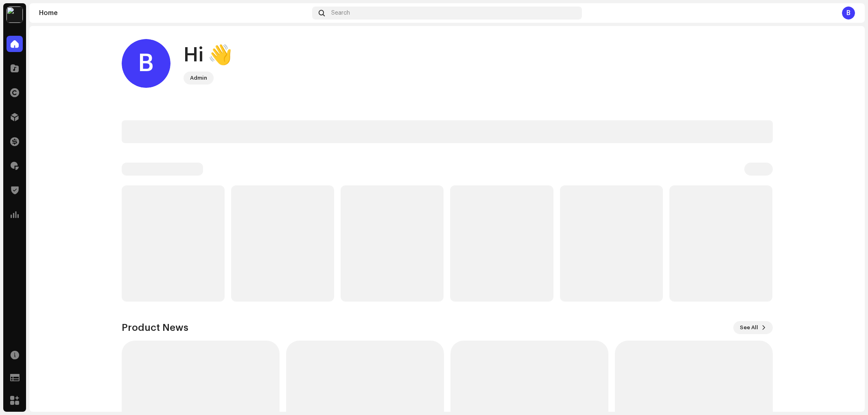  Describe the element at coordinates (752, 327) in the screenshot. I see `button: See All` at that location.